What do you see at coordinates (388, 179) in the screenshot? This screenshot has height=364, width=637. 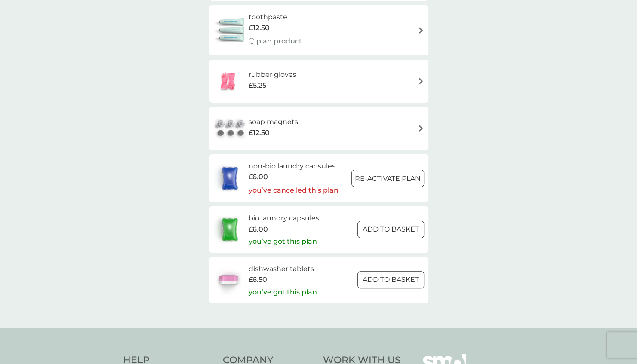 I see `p: Re-activate Plan` at bounding box center [388, 179].